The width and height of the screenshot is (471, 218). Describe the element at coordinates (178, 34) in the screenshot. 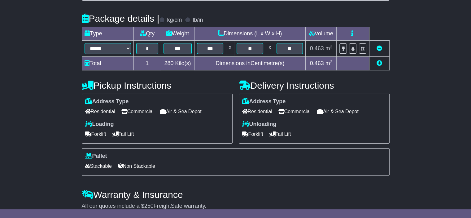

I see `td: Weight` at that location.